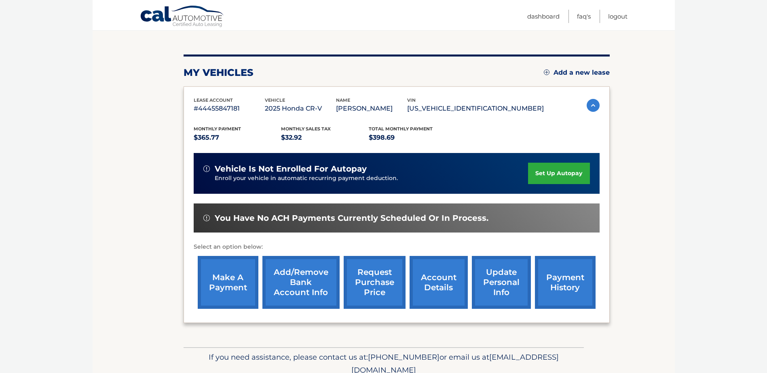 The image size is (767, 373). What do you see at coordinates (400, 129) in the screenshot?
I see `span: Total Monthly Payment` at bounding box center [400, 129].